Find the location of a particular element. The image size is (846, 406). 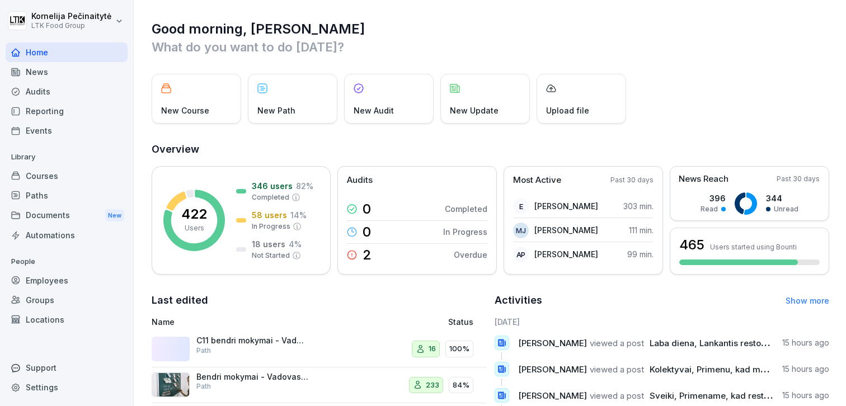

p: C11 bendri mokymai - Vadovas ir aptarnaujantis personalas is located at coordinates (252, 341).